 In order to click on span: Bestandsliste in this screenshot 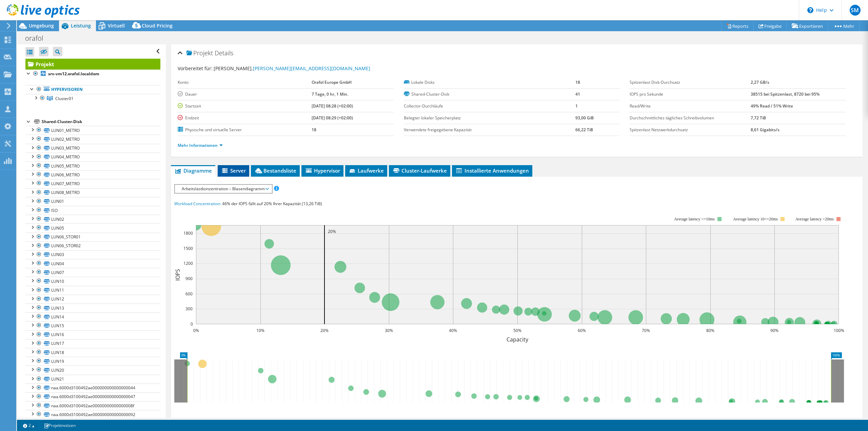, I will do `click(275, 170)`.